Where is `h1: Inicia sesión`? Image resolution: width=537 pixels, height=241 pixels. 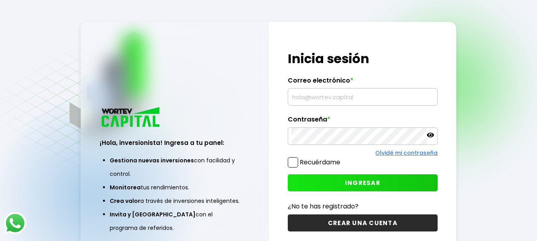 h1: Inicia sesión is located at coordinates (362, 59).